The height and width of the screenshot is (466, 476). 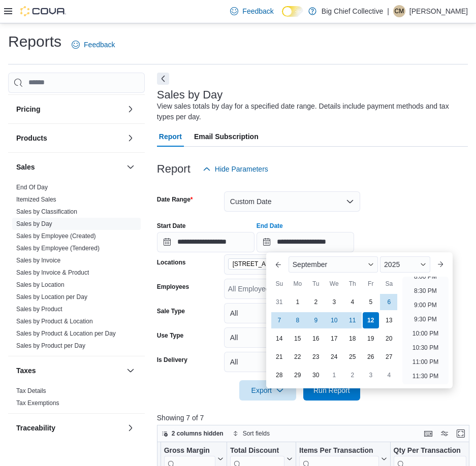 What do you see at coordinates (257, 450) in the screenshot?
I see `div: Total Discount` at bounding box center [257, 450].